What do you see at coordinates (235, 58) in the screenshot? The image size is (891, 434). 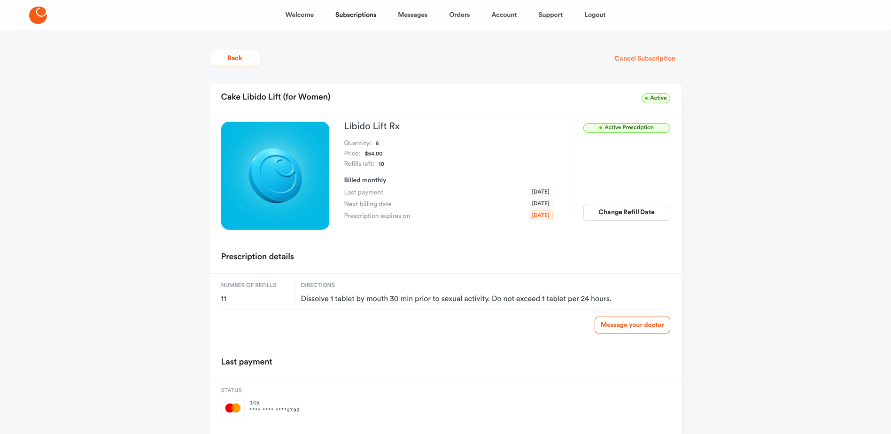 I see `button: Back` at bounding box center [235, 58].